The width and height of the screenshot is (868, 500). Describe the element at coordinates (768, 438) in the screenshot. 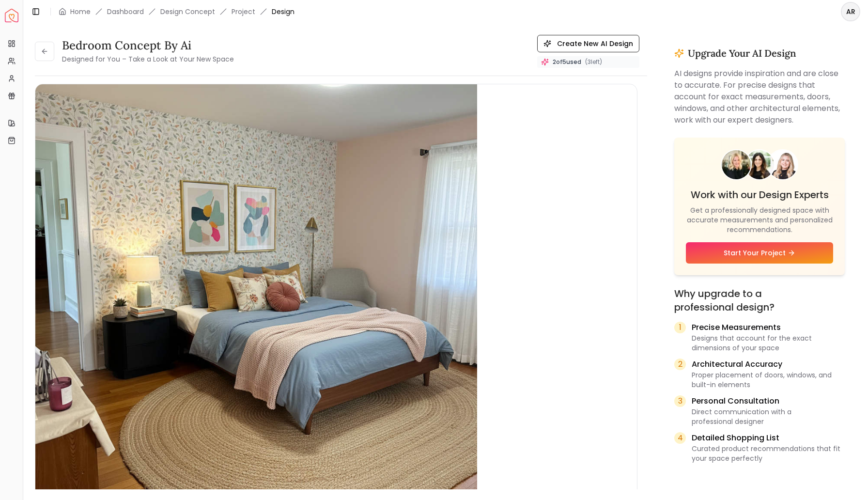

I see `p: Detailed Shopping List` at that location.